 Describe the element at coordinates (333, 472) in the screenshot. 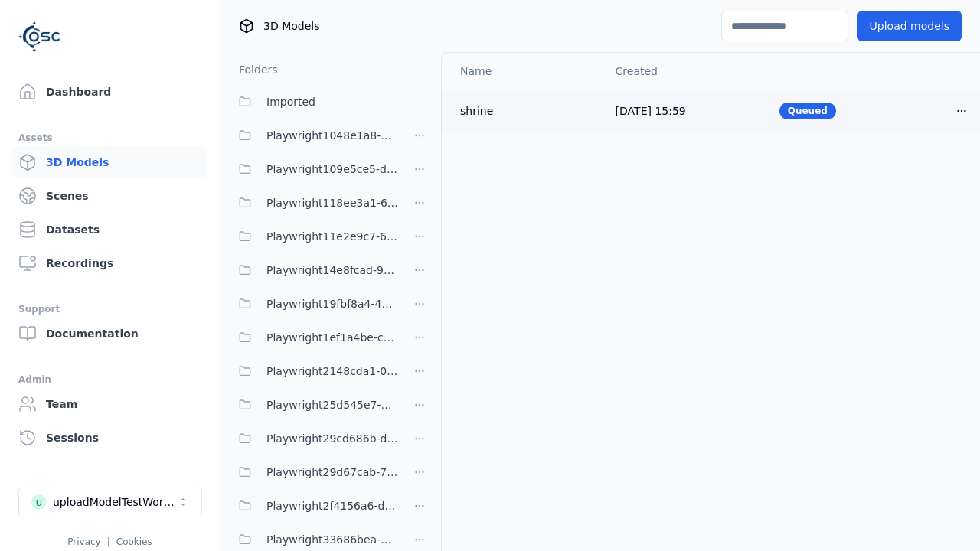

I see `span: Playwright29d67cab-7655-4a15-9701-4b560da7f167` at that location.